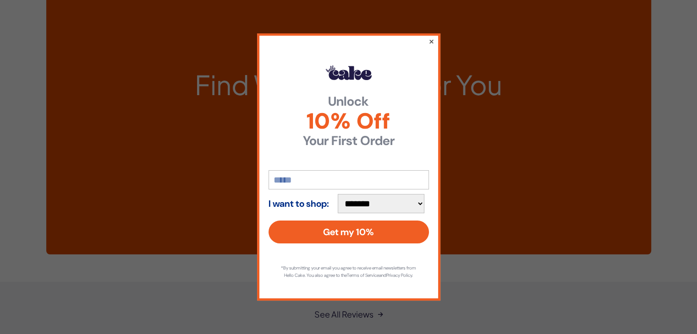 This screenshot has width=697, height=334. I want to click on strong: Unlock, so click(349, 102).